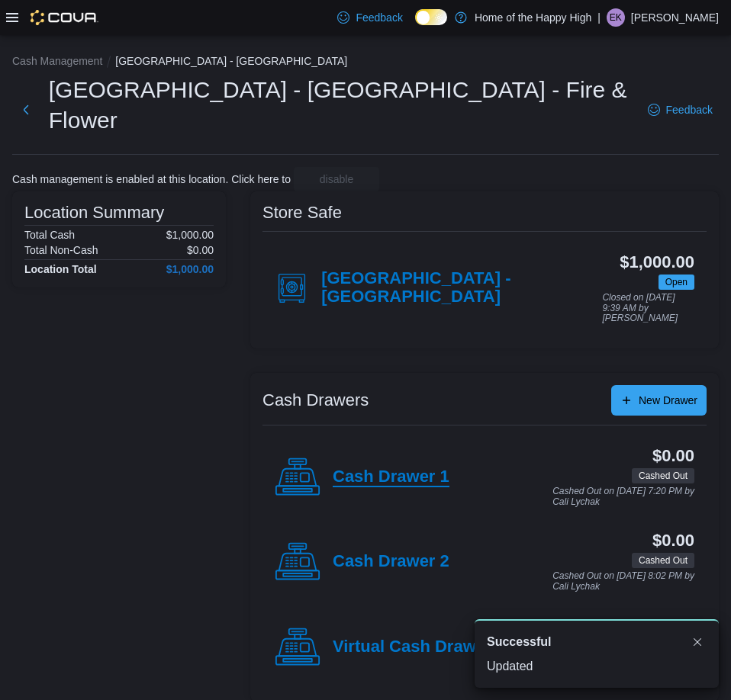 The width and height of the screenshot is (731, 700). I want to click on span: EK, so click(616, 18).